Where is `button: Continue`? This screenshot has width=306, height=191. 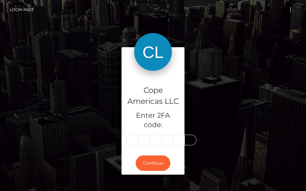 button: Continue is located at coordinates (153, 163).